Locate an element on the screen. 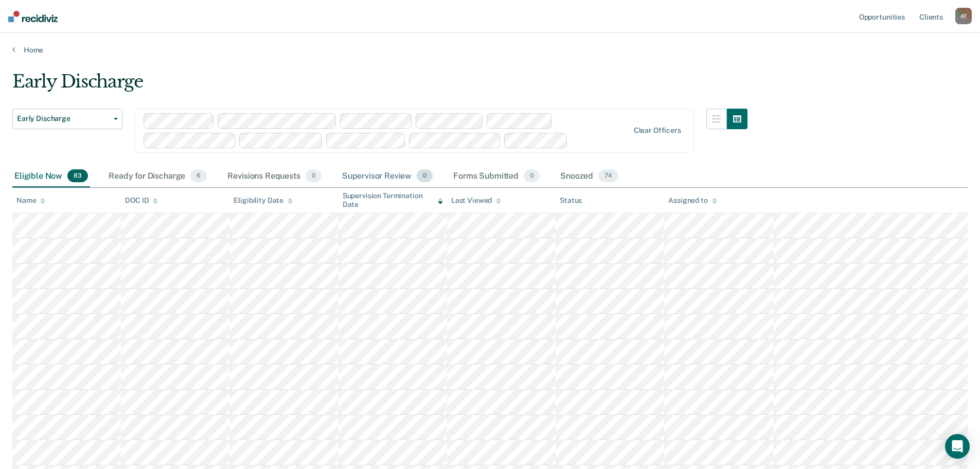 Image resolution: width=980 pixels, height=469 pixels. span: 6 is located at coordinates (198, 176).